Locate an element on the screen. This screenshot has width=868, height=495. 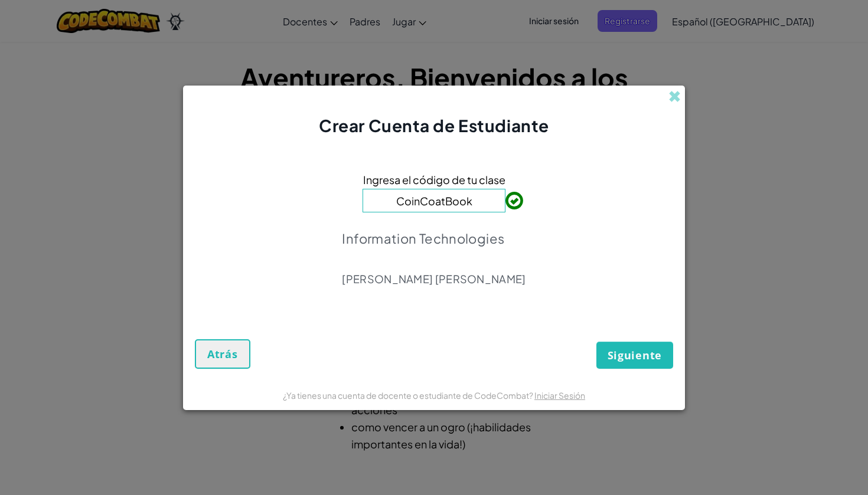
button: Atrás is located at coordinates (223, 354).